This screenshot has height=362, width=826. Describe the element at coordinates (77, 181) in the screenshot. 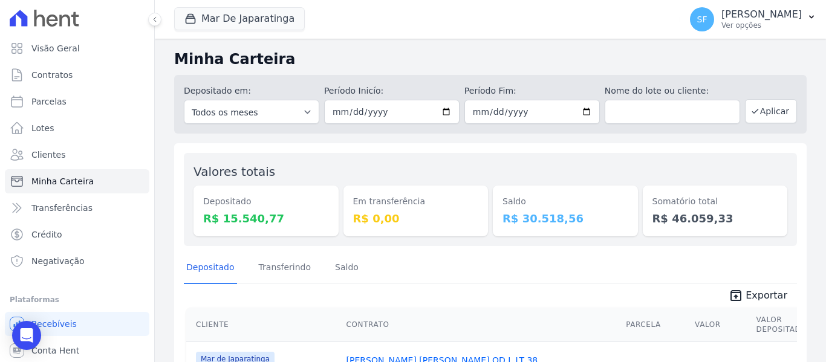

I see `a: Minha Carteira` at that location.